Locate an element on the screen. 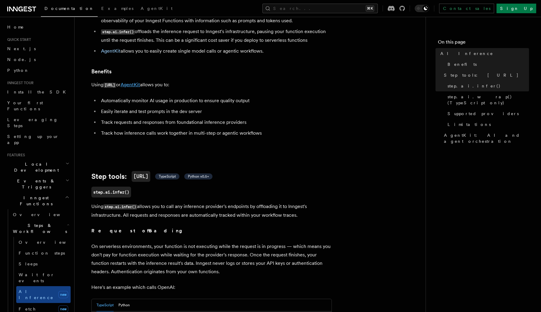  span: AgentKit is located at coordinates (157, 8).